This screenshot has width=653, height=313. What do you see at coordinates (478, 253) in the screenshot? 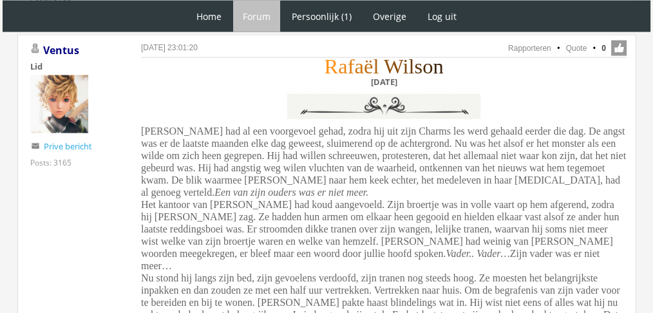
I see `i: Vader.. Vader…` at bounding box center [478, 253].